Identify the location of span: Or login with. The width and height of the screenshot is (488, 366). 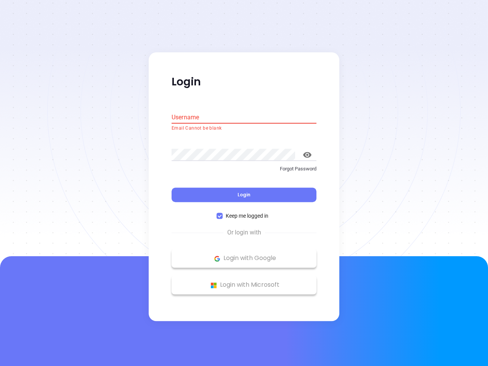
(244, 233).